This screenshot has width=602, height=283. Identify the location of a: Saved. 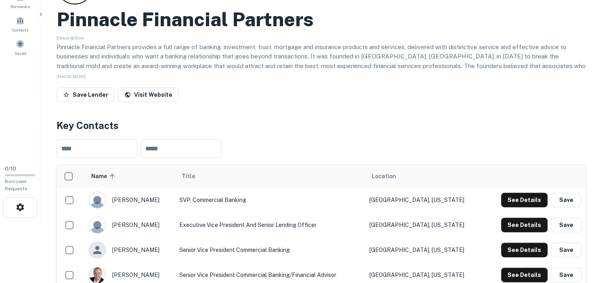
(20, 47).